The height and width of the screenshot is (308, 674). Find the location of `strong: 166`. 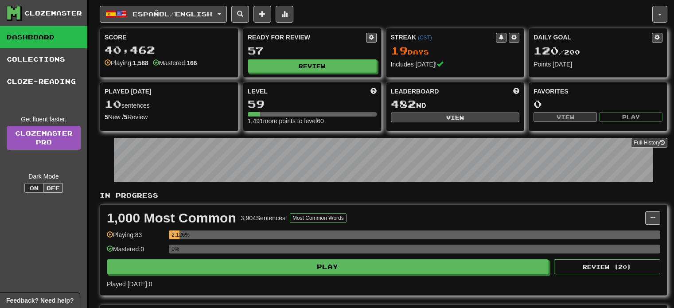

strong: 166 is located at coordinates (191, 63).